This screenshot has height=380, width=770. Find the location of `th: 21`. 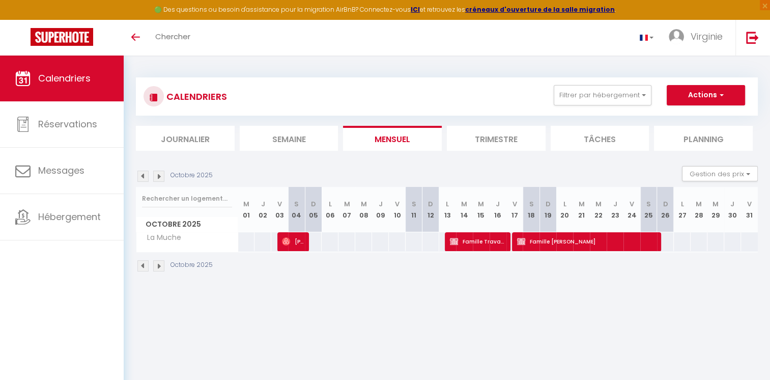

th: 21 is located at coordinates (582, 209).